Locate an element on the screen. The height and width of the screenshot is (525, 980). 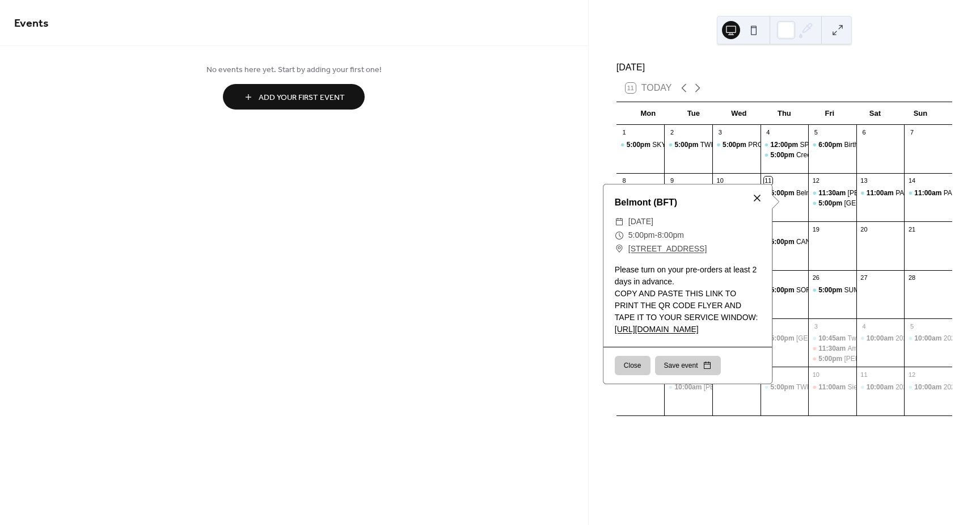
span: Events is located at coordinates (31, 23).